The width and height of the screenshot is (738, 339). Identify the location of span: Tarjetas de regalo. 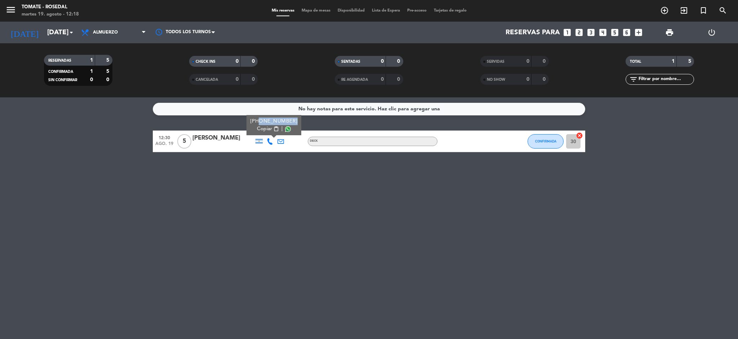
(450, 10).